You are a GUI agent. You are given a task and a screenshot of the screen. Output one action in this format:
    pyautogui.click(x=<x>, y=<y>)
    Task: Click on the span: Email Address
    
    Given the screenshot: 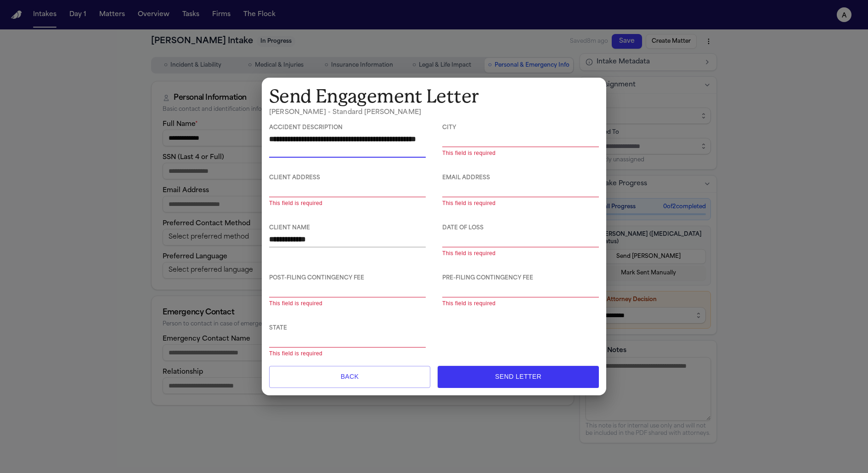 What is the action you would take?
    pyautogui.click(x=520, y=178)
    